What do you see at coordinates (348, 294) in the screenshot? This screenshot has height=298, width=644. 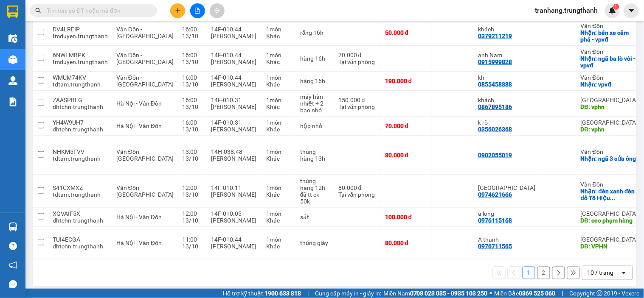 I see `span: Cung cấp máy in - giấy in:` at bounding box center [348, 294].